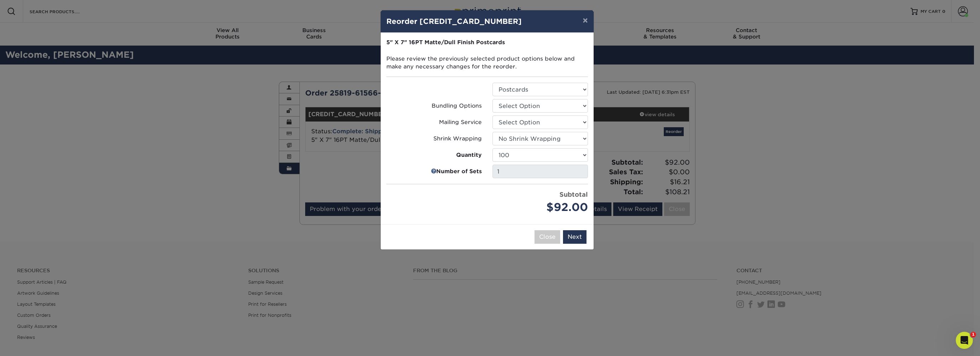 This screenshot has width=980, height=356. What do you see at coordinates (459, 171) in the screenshot?
I see `strong: Number of Sets` at bounding box center [459, 171].